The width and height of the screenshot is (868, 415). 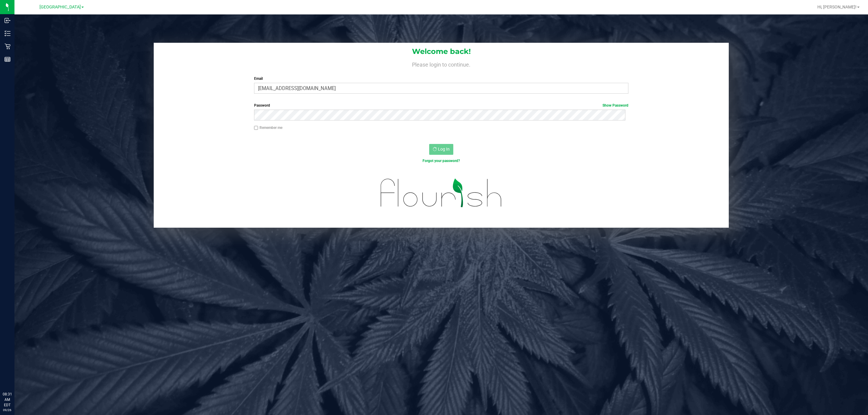 What do you see at coordinates (441, 79) in the screenshot?
I see `label: Email` at bounding box center [441, 79].